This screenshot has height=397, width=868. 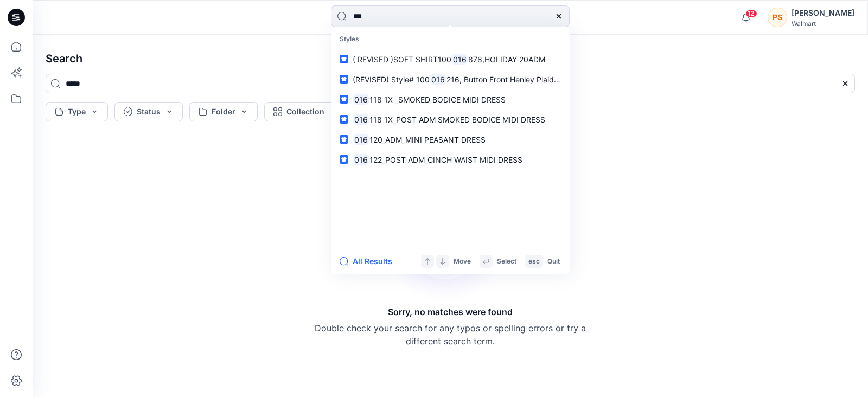 What do you see at coordinates (599, 79) in the screenshot?
I see `span: 216, Button Front Henley Plaid with Button Bk Detail , Terra & Sky ,Season- Holiday'20` at bounding box center [599, 79].